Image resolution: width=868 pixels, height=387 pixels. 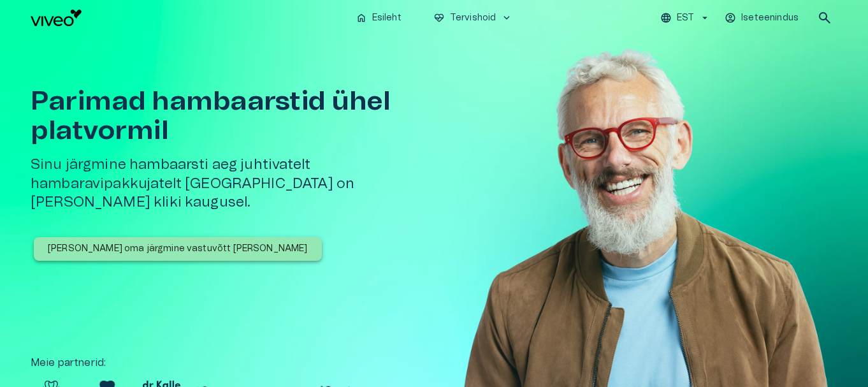 What do you see at coordinates (379, 18) in the screenshot?
I see `button: homeEsileht` at bounding box center [379, 18].